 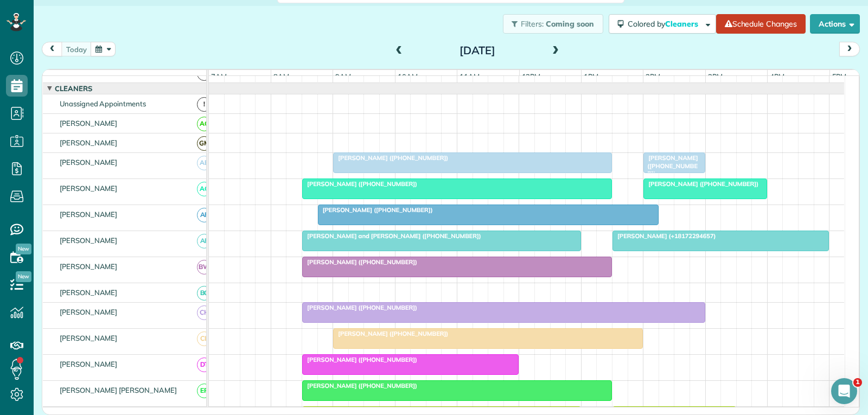 I want to click on span: AB, so click(x=204, y=163).